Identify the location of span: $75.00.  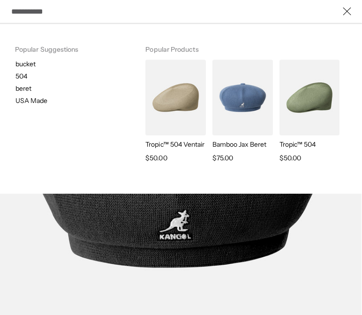
(223, 158).